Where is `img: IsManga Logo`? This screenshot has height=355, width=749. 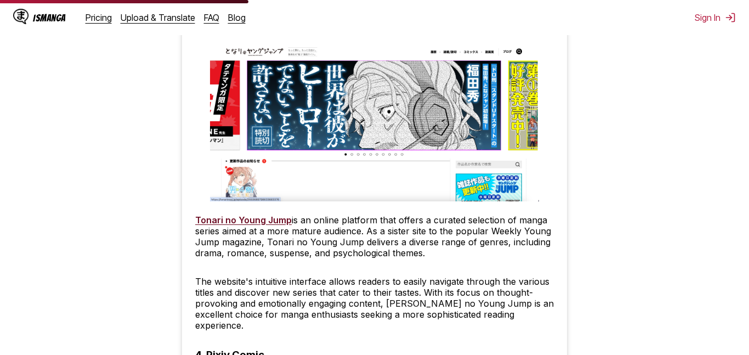 img: IsManga Logo is located at coordinates (21, 16).